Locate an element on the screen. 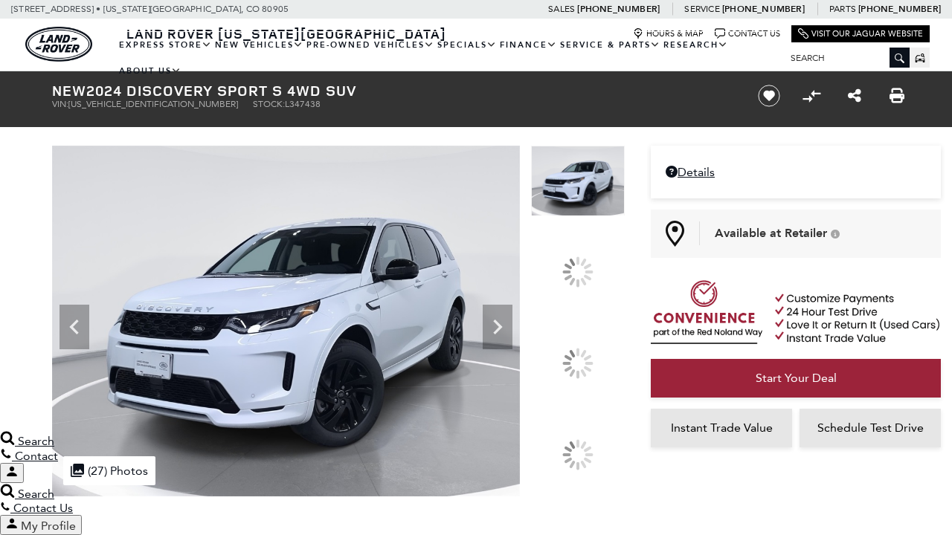 The height and width of the screenshot is (535, 952). span: Start Your Deal is located at coordinates (796, 378).